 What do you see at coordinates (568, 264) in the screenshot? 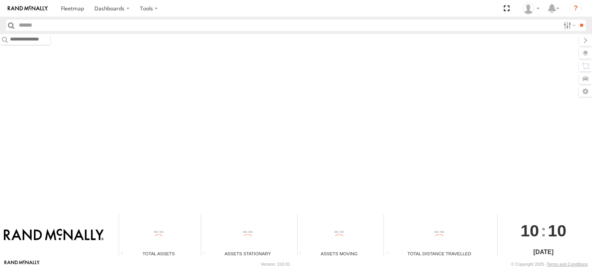
I see `a: Terms and Conditions` at bounding box center [568, 264].